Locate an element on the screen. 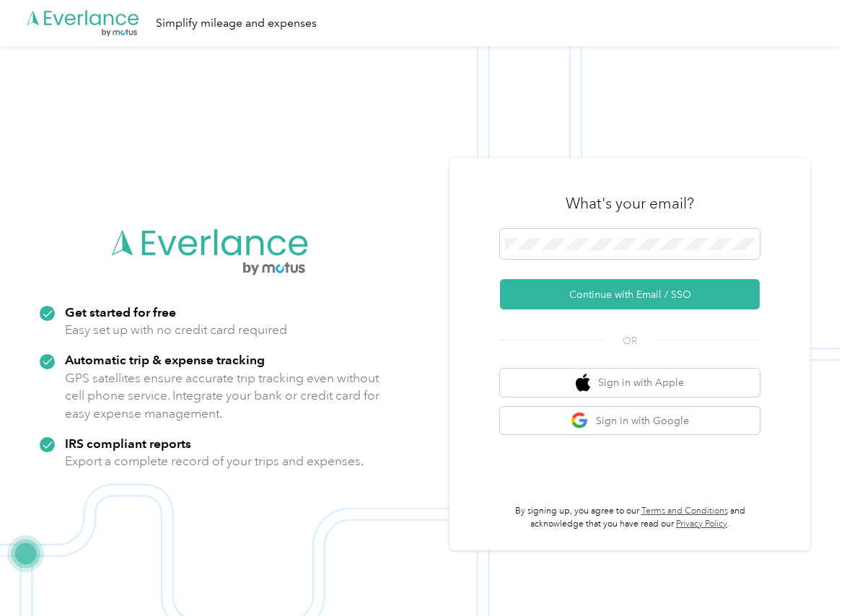 Image resolution: width=847 pixels, height=616 pixels. strong: Automatic trip & expense tracking is located at coordinates (165, 360).